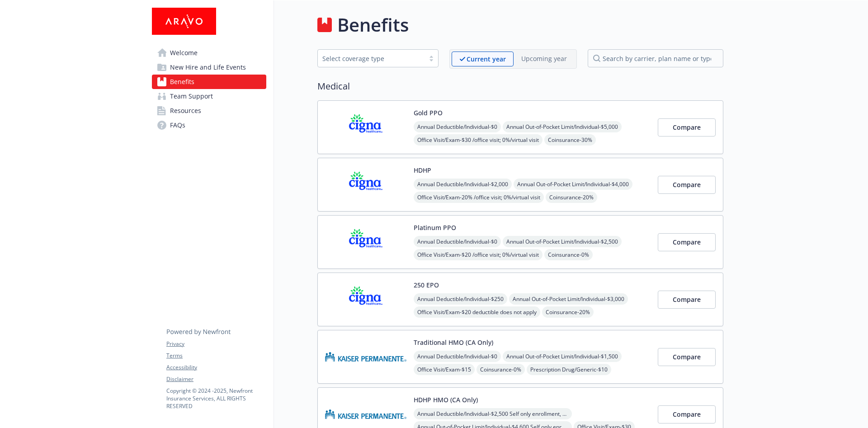 The width and height of the screenshot is (868, 428). What do you see at coordinates (492, 414) in the screenshot?
I see `span: Annual Deductible/Individual - $2,500 Self only enrollment, $3,300 for any one member within a Fa...` at bounding box center [492, 414].